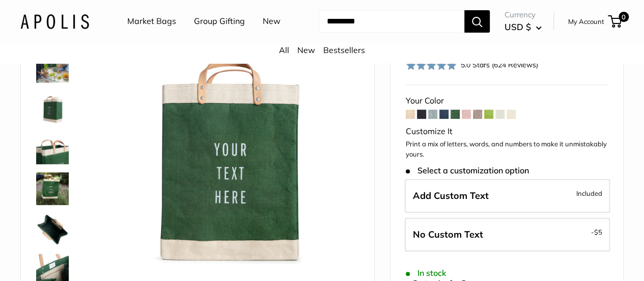 This screenshot has width=644, height=281. What do you see at coordinates (507, 234) in the screenshot?
I see `label: Leave Blank` at bounding box center [507, 234].